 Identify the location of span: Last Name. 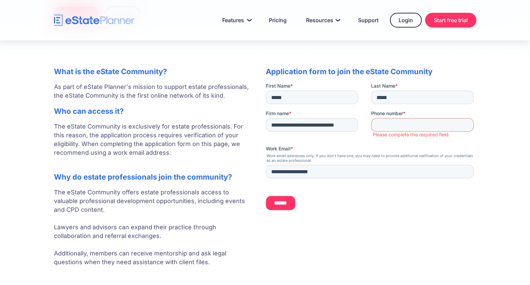
(117, 3).